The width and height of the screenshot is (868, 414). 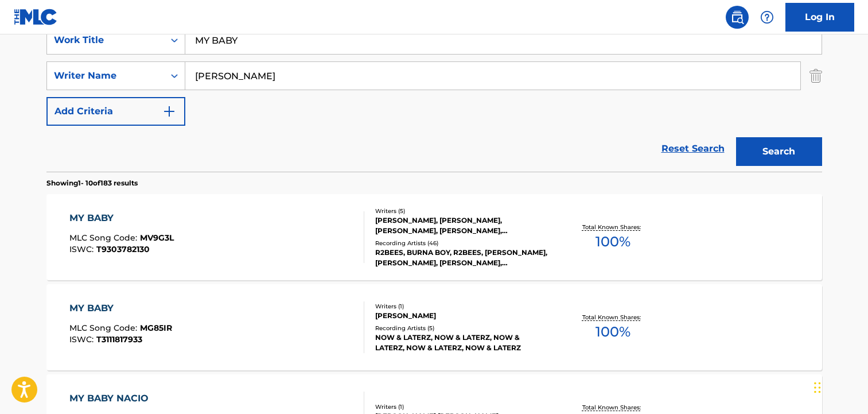 What do you see at coordinates (462, 342) in the screenshot?
I see `div: NOW & LATERZ, NOW & LATERZ, NOW & LATERZ, NOW & LATERZ, NOW & LATERZ` at bounding box center [462, 342].